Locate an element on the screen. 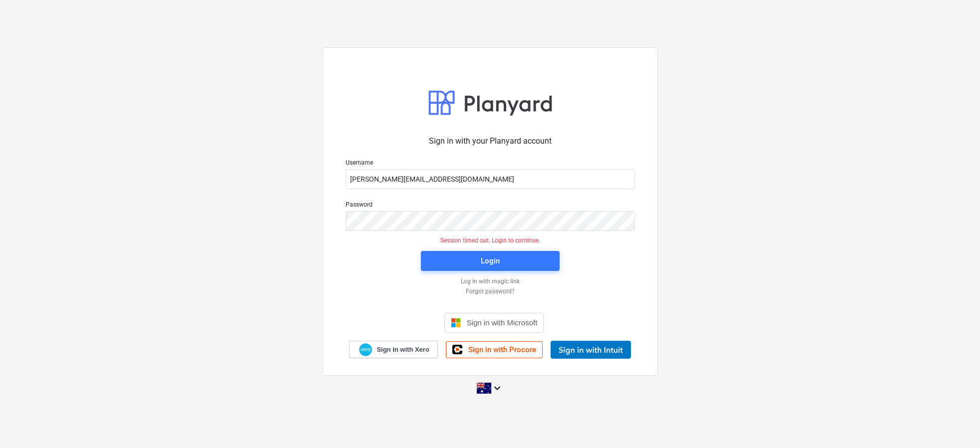 The height and width of the screenshot is (448, 980). i: keyboard_arrow_down is located at coordinates (498, 388).